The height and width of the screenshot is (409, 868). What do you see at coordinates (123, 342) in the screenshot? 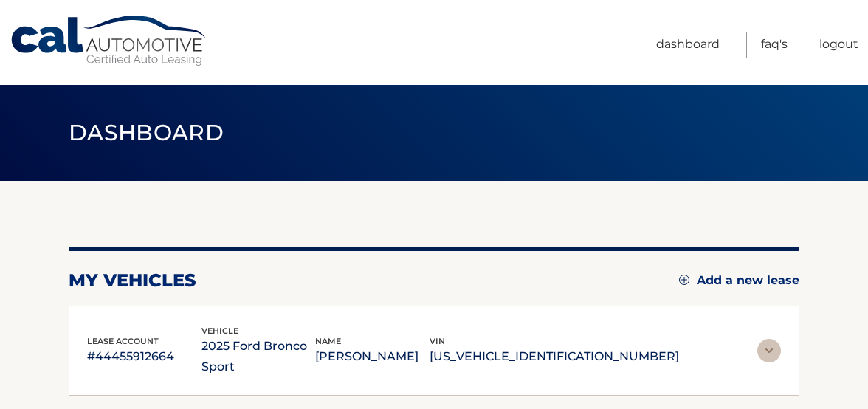
I see `span: lease account` at bounding box center [123, 342].